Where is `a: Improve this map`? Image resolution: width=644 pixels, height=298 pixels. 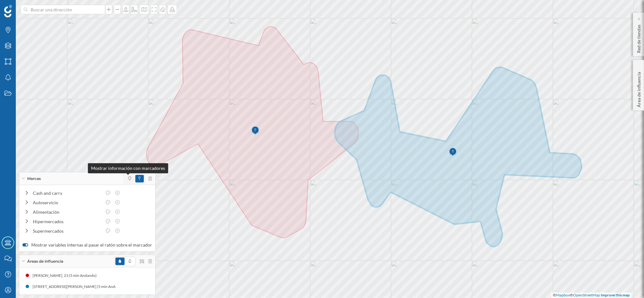 a: Improve this map is located at coordinates (615, 295).